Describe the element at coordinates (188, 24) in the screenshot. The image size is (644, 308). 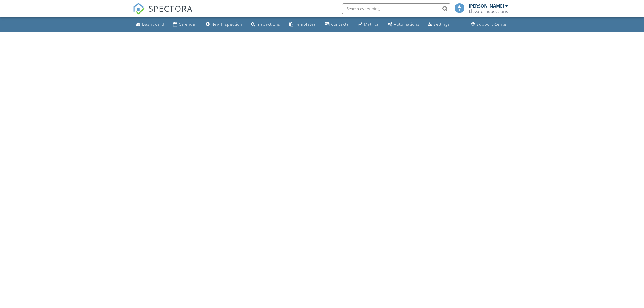
I see `div: Calendar` at that location.